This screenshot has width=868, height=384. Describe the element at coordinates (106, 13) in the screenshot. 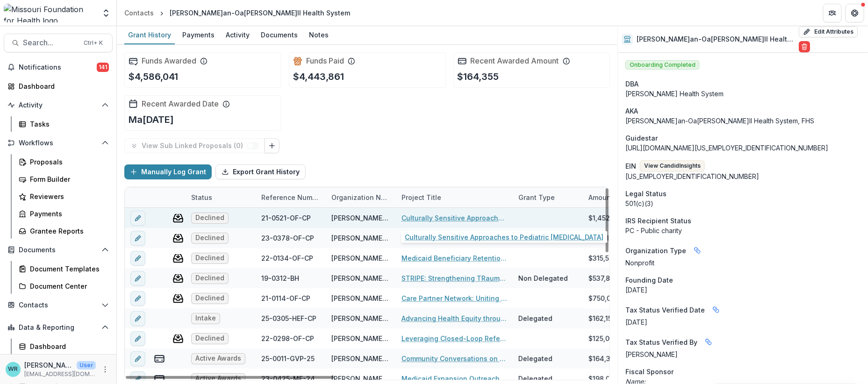

I see `button: Open entity switcher` at that location.